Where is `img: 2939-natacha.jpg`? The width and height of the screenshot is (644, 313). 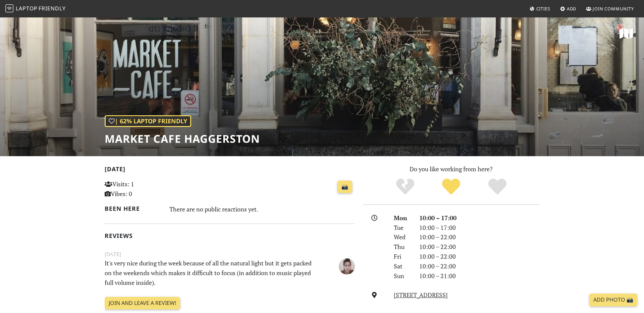
img: 2939-natacha.jpg is located at coordinates (346, 267).